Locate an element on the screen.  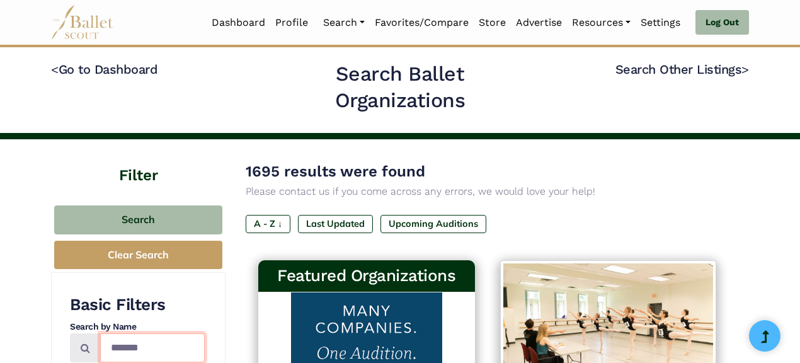
label: A - Z ↓ is located at coordinates (268, 224).